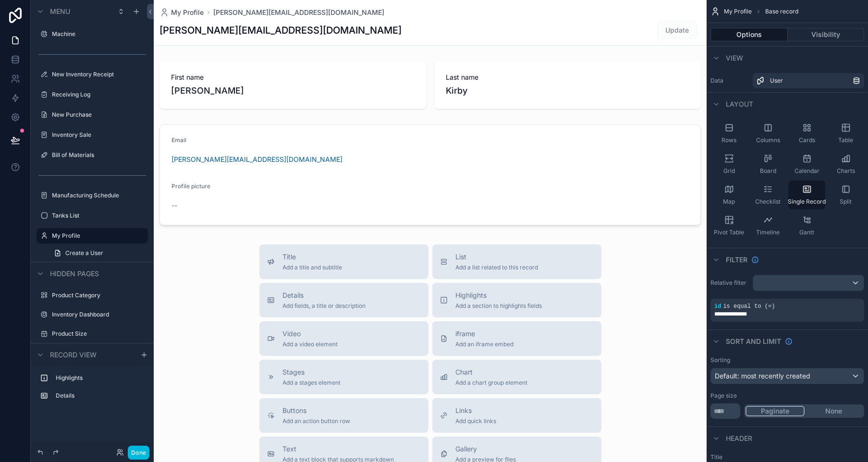  Describe the element at coordinates (807, 226) in the screenshot. I see `button: Gantt` at that location.